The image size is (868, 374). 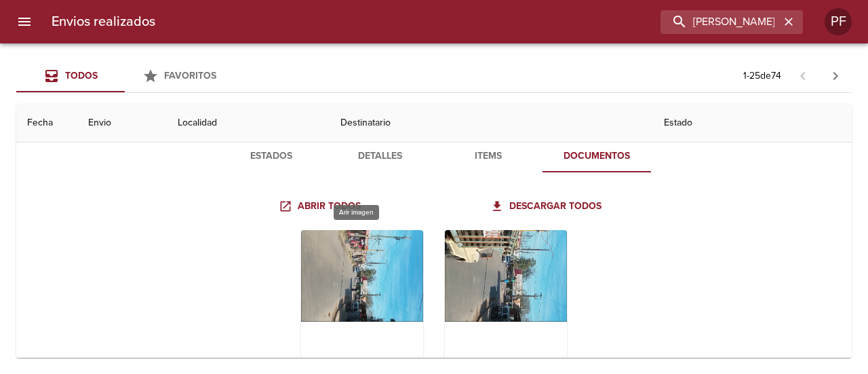 What do you see at coordinates (597, 156) in the screenshot?
I see `span: Documentos` at bounding box center [597, 156].